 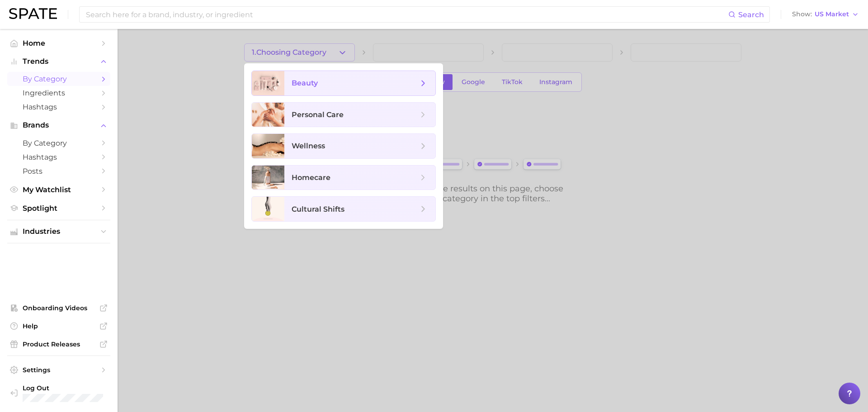 What do you see at coordinates (59, 326) in the screenshot?
I see `span: Help` at bounding box center [59, 326].